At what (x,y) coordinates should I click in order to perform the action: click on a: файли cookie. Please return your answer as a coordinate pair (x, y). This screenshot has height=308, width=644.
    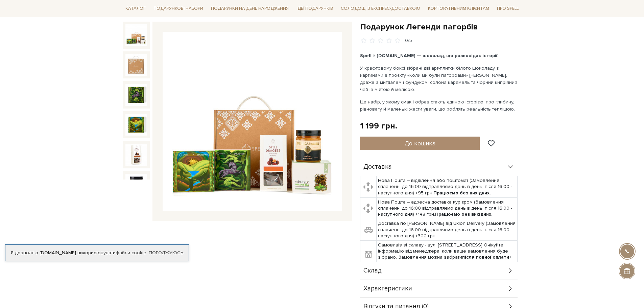
    Looking at the image, I should click on (131, 252).